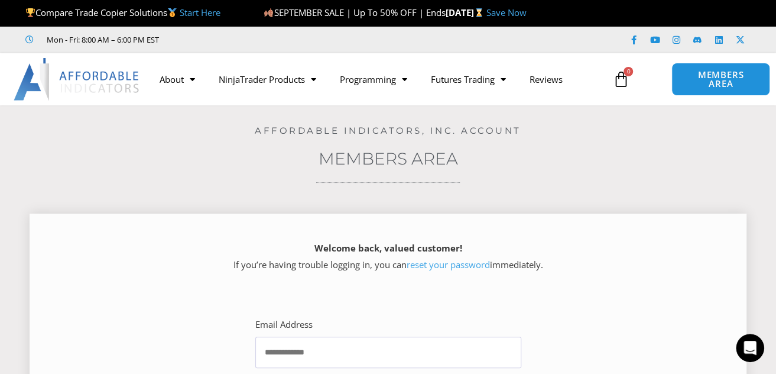 Image resolution: width=776 pixels, height=374 pixels. I want to click on a: About, so click(177, 79).